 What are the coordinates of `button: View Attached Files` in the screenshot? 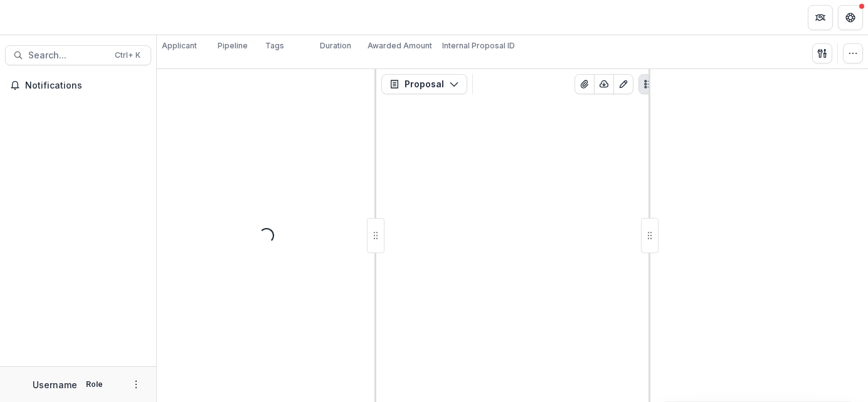 It's located at (585, 85).